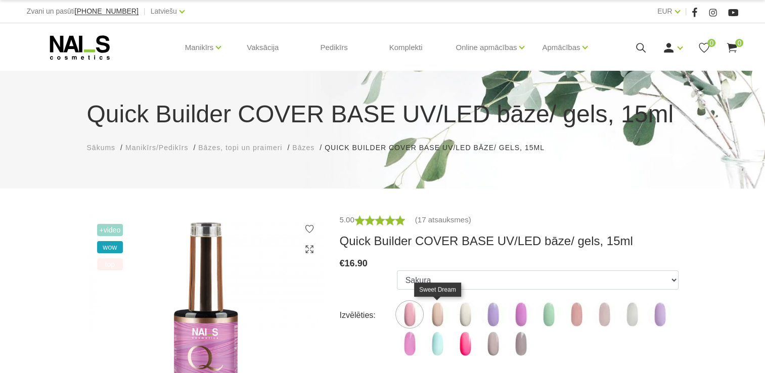  I want to click on a: Manikīrs/Pedikīrs, so click(157, 148).